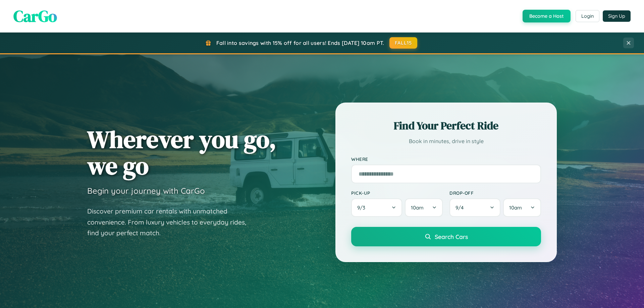 This screenshot has height=308, width=644. I want to click on button: Search Cars, so click(446, 237).